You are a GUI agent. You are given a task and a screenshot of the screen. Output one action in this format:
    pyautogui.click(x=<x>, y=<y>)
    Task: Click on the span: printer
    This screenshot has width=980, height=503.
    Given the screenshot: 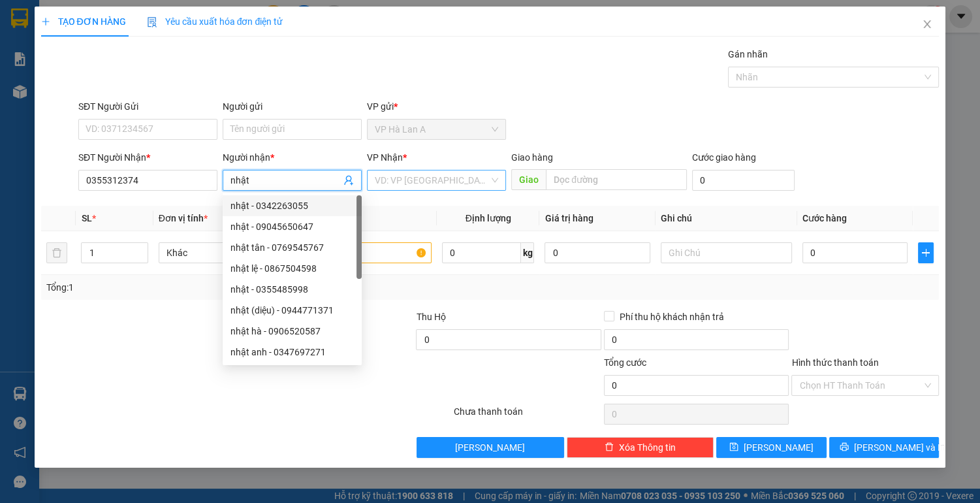 What is the action you would take?
    pyautogui.click(x=844, y=448)
    